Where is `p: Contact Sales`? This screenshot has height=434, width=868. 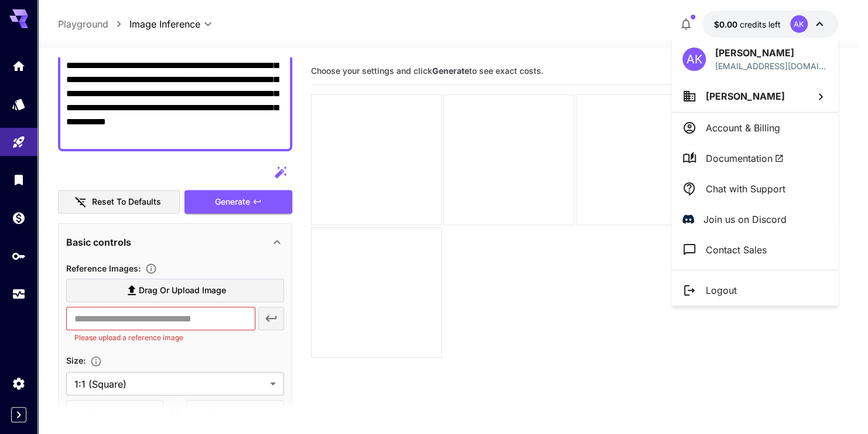 p: Contact Sales is located at coordinates (736, 250).